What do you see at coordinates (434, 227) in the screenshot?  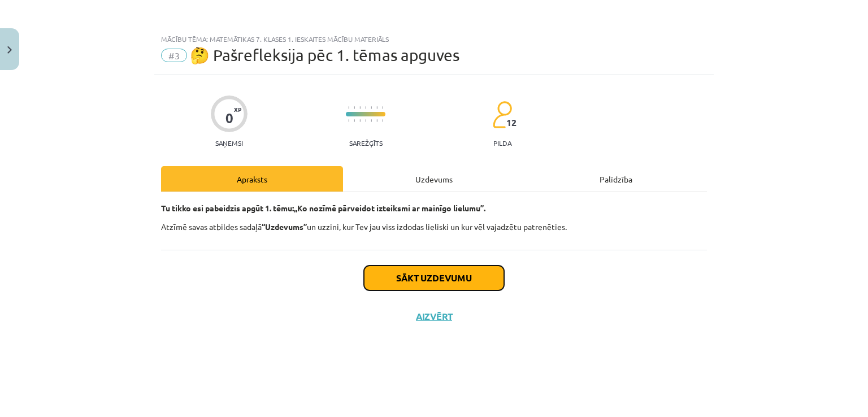 I see `p: Atzīmē savas atbildes sadaļā un uzzini, kur Tev jau viss izdodas lieliski un kur vēl vajadzētu pa...` at bounding box center [434, 227].